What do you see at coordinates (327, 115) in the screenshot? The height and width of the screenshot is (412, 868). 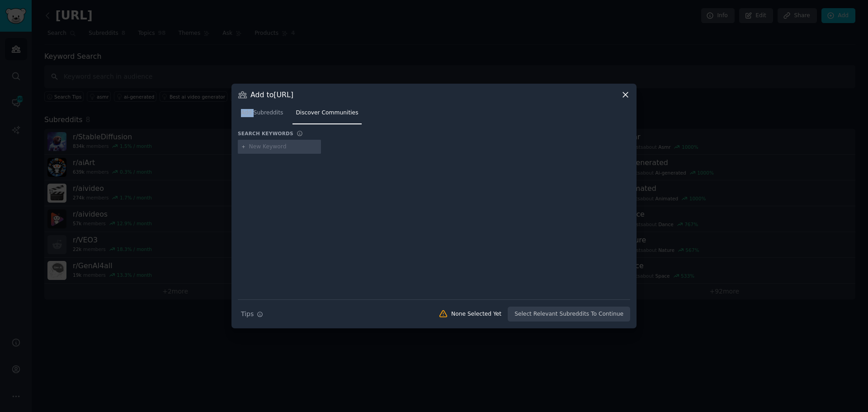 I see `a: Discover Communities` at bounding box center [327, 115].